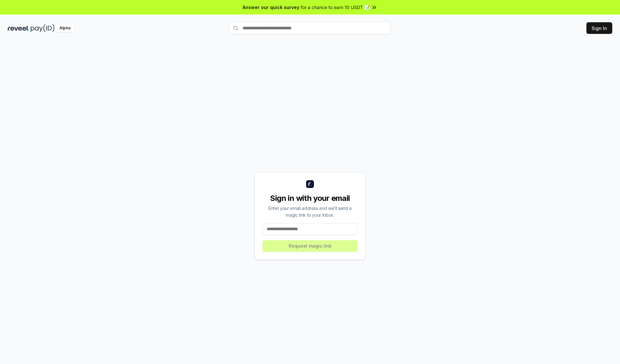  Describe the element at coordinates (310, 184) in the screenshot. I see `img: logo_small` at that location.